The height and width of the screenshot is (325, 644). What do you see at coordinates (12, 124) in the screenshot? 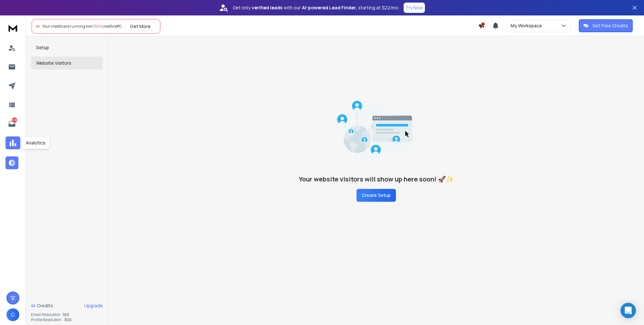
I see `a: 158` at bounding box center [12, 124].